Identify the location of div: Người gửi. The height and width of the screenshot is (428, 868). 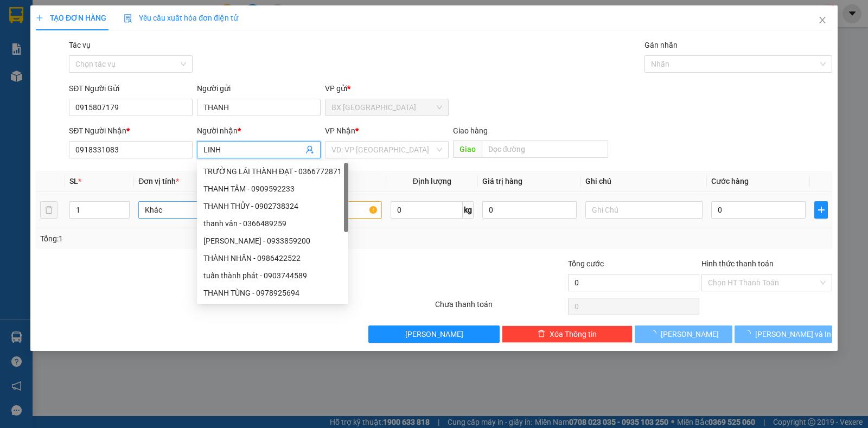
(259, 88).